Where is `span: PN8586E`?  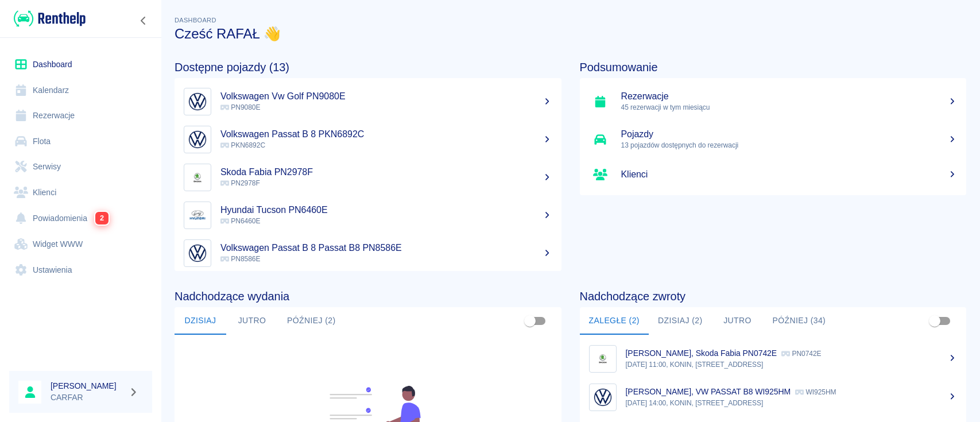 span: PN8586E is located at coordinates (240, 259).